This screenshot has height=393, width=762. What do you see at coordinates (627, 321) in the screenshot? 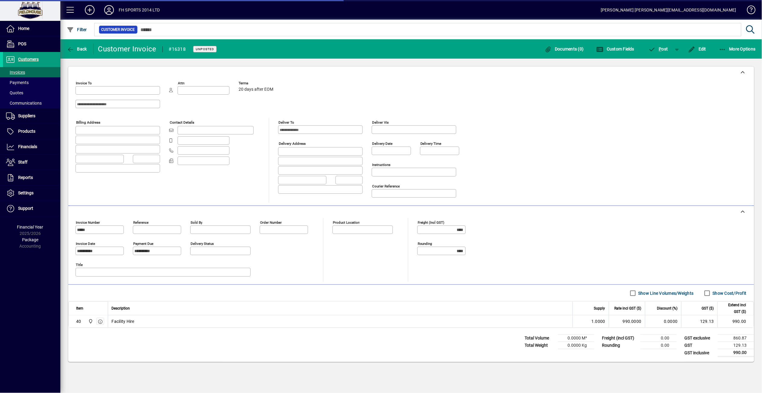
I see `div: 990.0000` at bounding box center [627, 321].